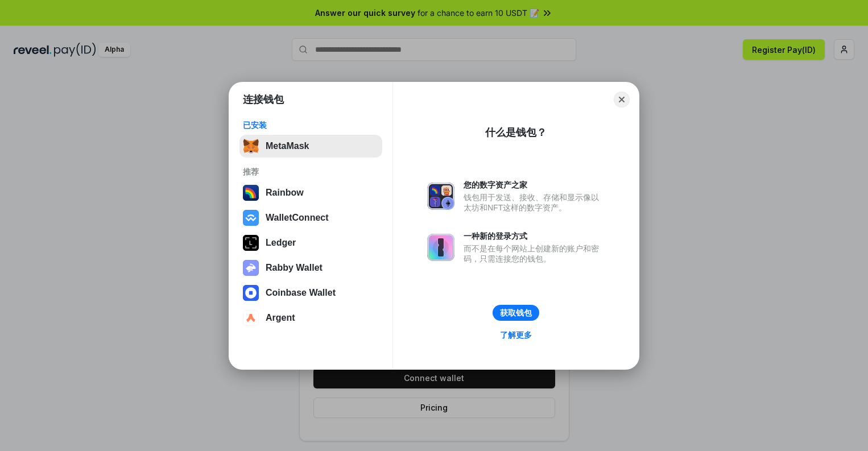 The height and width of the screenshot is (451, 868). I want to click on div: Rainbow, so click(284, 193).